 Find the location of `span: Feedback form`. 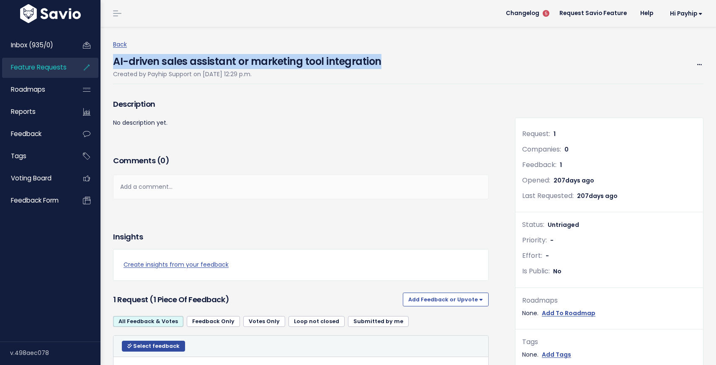

span: Feedback form is located at coordinates (35, 200).